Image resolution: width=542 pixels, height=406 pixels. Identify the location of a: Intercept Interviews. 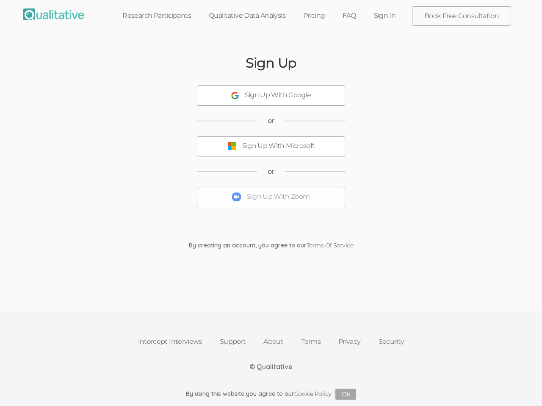
(170, 342).